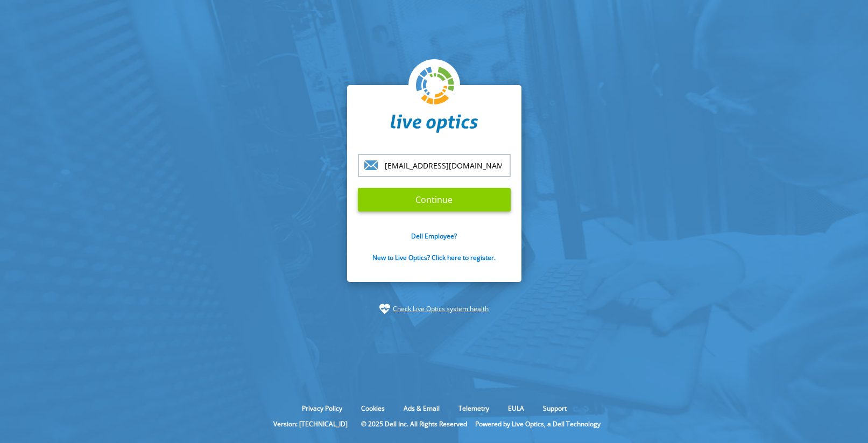  What do you see at coordinates (385, 309) in the screenshot?
I see `img: status-check-icon.svg` at bounding box center [385, 309].